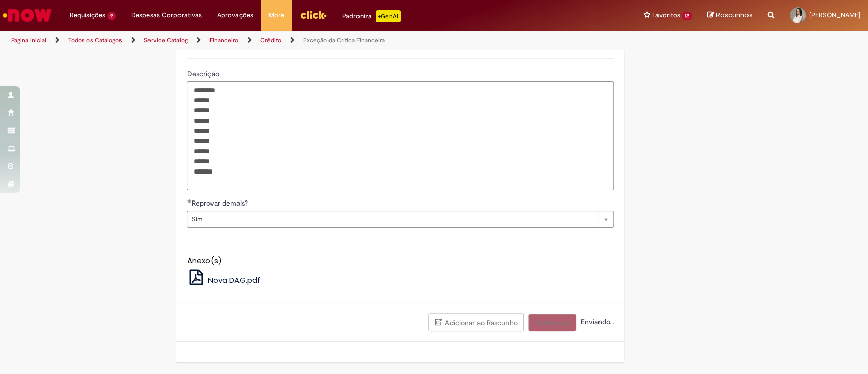 This screenshot has height=374, width=868. What do you see at coordinates (29, 40) in the screenshot?
I see `a: Página inicial` at bounding box center [29, 40].